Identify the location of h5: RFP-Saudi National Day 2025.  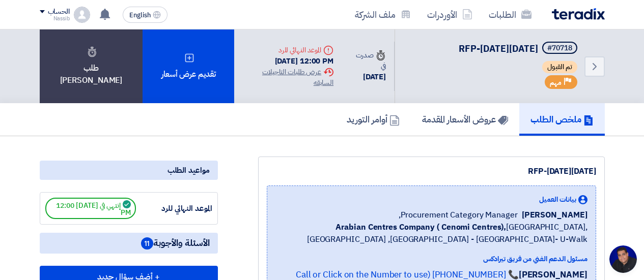
(519, 49).